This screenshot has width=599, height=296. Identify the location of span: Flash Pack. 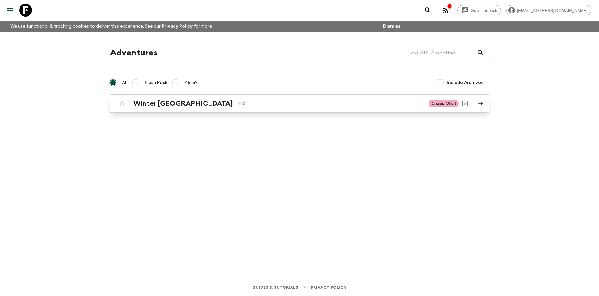
(156, 83).